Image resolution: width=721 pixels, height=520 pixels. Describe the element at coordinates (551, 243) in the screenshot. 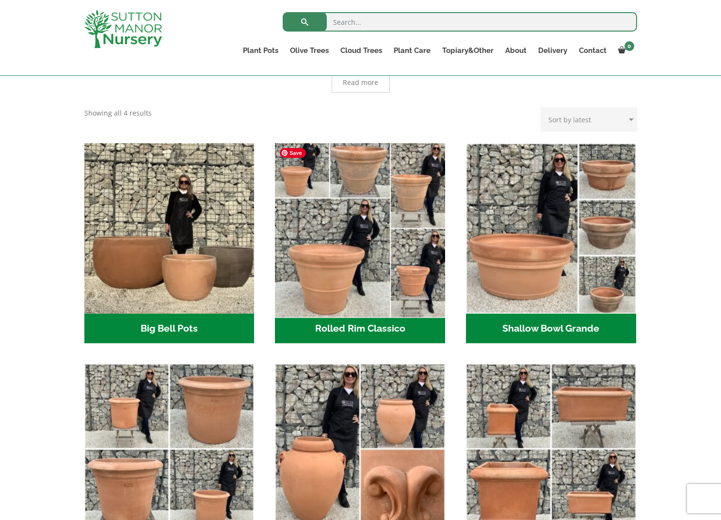

I see `a: Visit product category Shallow Bowl Grande` at that location.